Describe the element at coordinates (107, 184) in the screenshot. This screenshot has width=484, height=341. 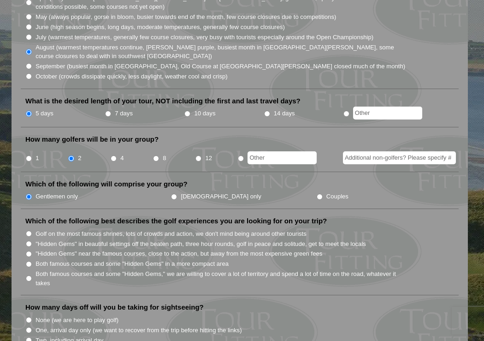
I see `label: Which of the following will comprise your group?` at that location.